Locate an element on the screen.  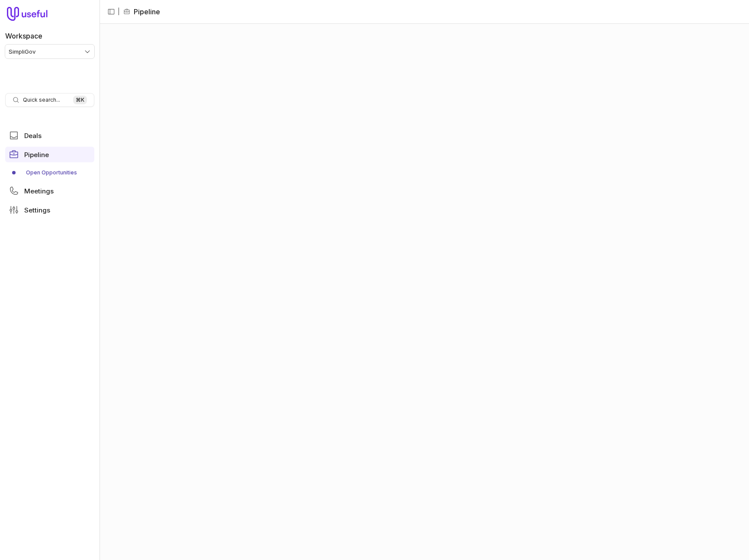
kbd: ⌘ K is located at coordinates (80, 100).